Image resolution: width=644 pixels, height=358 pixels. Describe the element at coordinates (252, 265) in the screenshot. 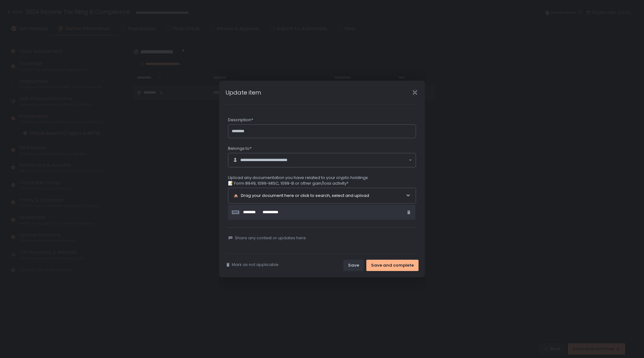

I see `button: Mark as not applicable` at that location.